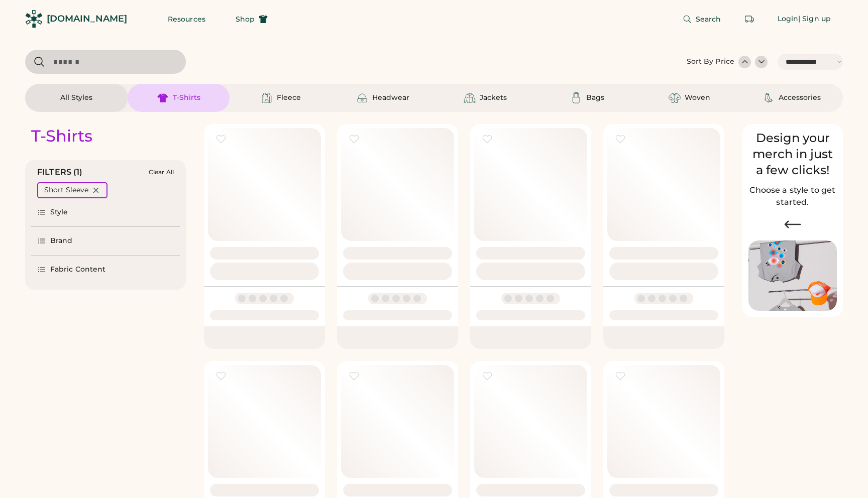 The image size is (868, 498). I want to click on button: Shop, so click(252, 19).